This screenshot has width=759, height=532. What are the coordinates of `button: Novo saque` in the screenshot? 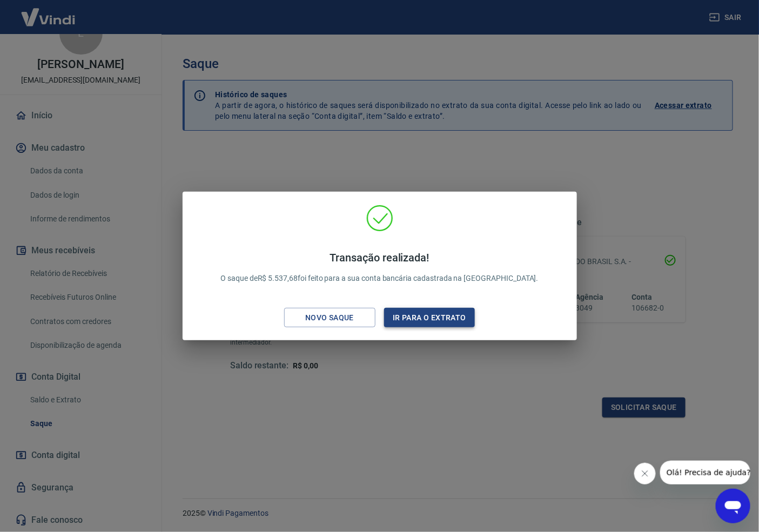 It's located at (330, 317).